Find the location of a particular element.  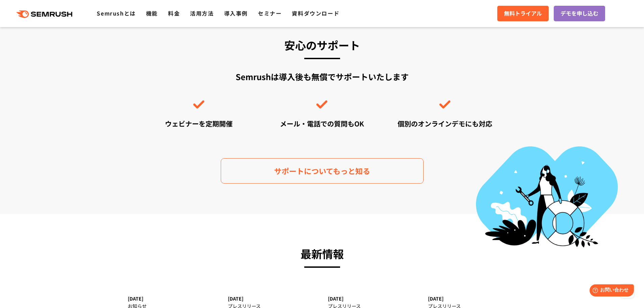

a: デモを申し込む is located at coordinates (580, 14).